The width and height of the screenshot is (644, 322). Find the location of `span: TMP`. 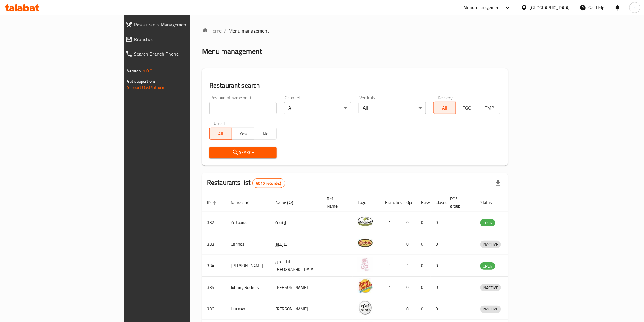

span: TMP is located at coordinates (490, 108).